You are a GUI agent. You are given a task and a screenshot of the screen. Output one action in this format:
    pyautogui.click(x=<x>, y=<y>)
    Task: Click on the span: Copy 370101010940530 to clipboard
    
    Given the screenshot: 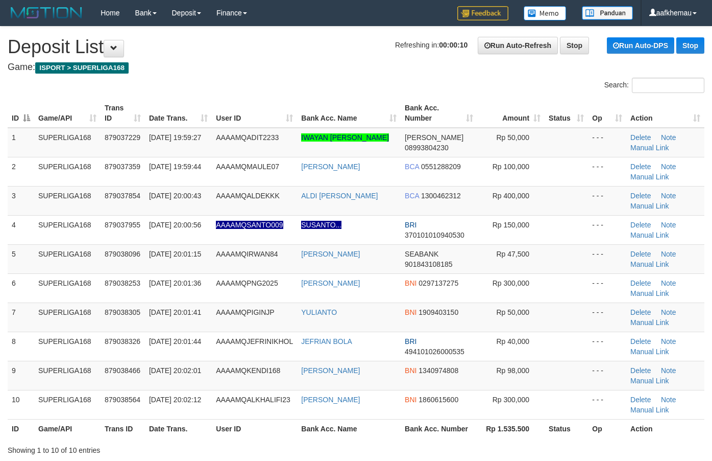 What is the action you would take?
    pyautogui.click(x=435, y=235)
    